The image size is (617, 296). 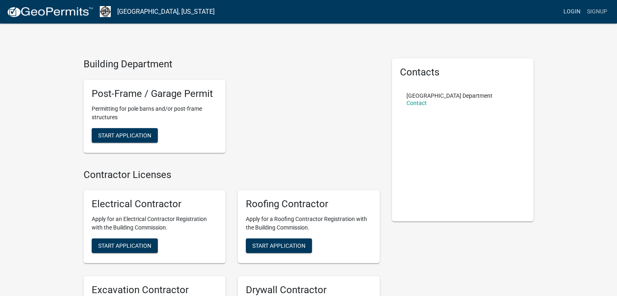 What do you see at coordinates (309, 290) in the screenshot?
I see `h5: Drywall Contractor` at bounding box center [309, 290].